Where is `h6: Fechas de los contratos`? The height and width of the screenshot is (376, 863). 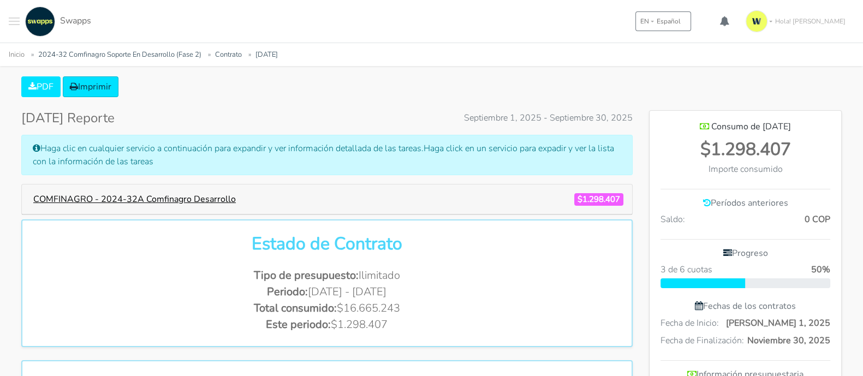
h6: Fechas de los contratos is located at coordinates (745, 306).